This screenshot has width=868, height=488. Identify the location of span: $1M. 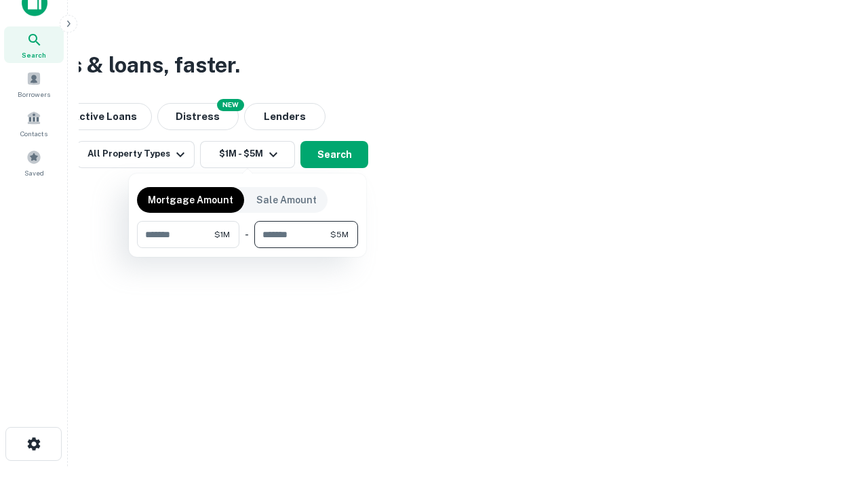
(222, 234).